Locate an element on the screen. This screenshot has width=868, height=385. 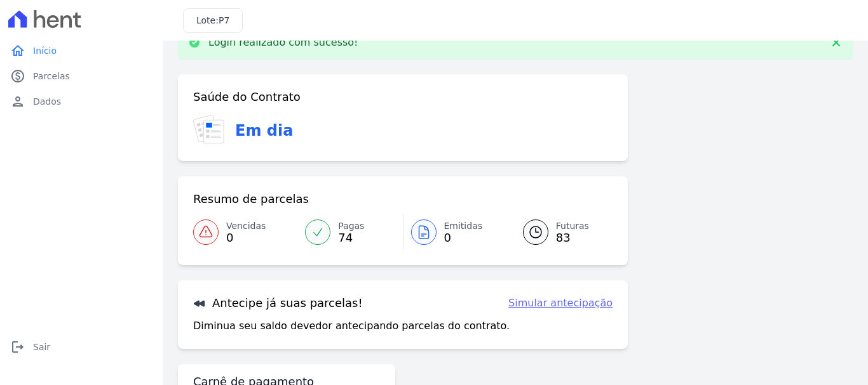
i: paid is located at coordinates (18, 76).